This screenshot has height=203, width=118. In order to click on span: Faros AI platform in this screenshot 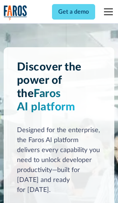, I will do `click(46, 100)`.